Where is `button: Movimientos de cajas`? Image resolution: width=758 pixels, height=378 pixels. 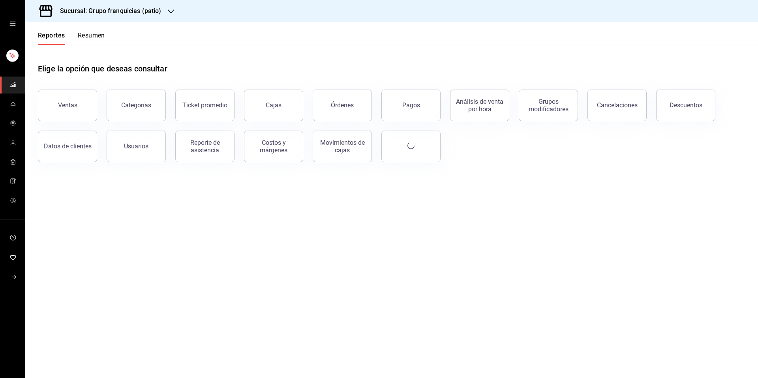 button: Movimientos de cajas is located at coordinates (342, 147).